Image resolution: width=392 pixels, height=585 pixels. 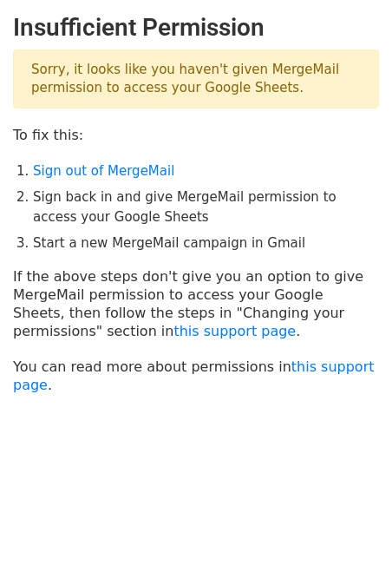 What do you see at coordinates (196, 303) in the screenshot?
I see `p: If the above steps don't give you an option to give MergeMail permission to access your Google Sh...` at bounding box center [196, 303].